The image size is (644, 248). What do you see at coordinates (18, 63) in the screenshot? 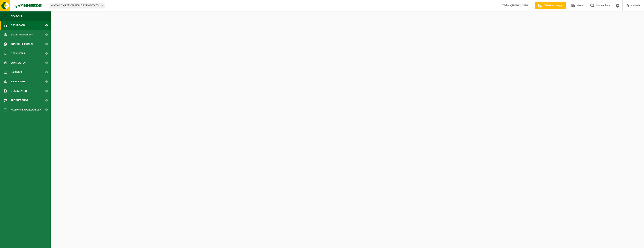
I see `span: Contracten` at bounding box center [18, 63].